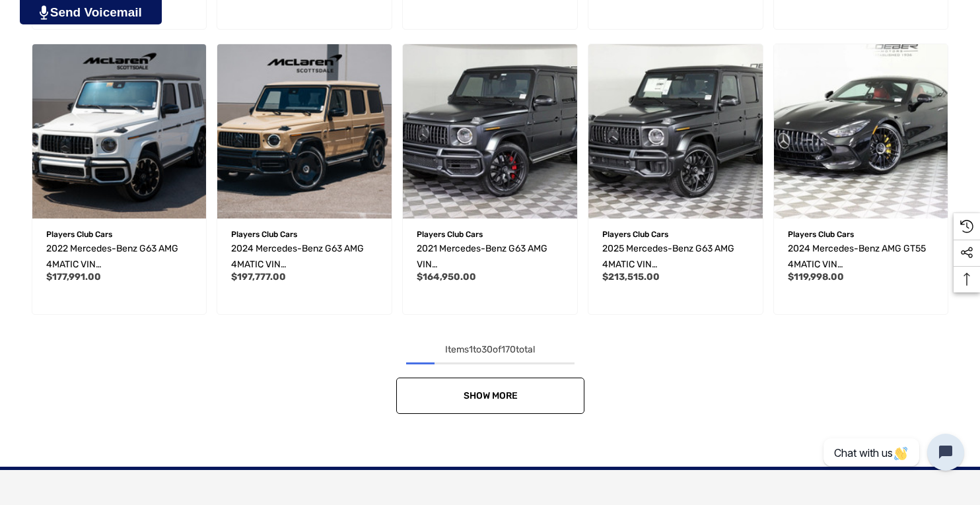 Image resolution: width=980 pixels, height=505 pixels. What do you see at coordinates (676, 131) in the screenshot?
I see `img: For Sale: 2025 Mercedes-Benz G63 AMG 4MATIC VIN W1NWH5AB7SX054656` at bounding box center [676, 131].